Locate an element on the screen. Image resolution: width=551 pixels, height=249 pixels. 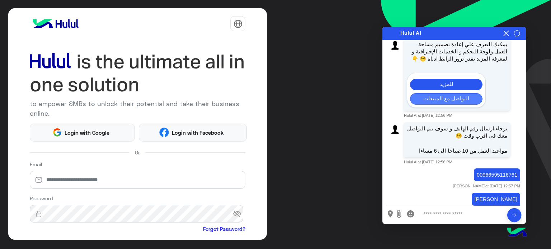
img: Google is located at coordinates (57, 132).